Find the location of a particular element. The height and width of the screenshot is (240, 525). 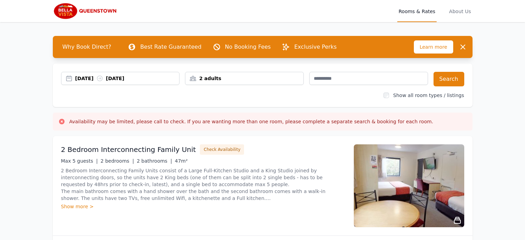

label: Show all room types / listings is located at coordinates (428, 95).